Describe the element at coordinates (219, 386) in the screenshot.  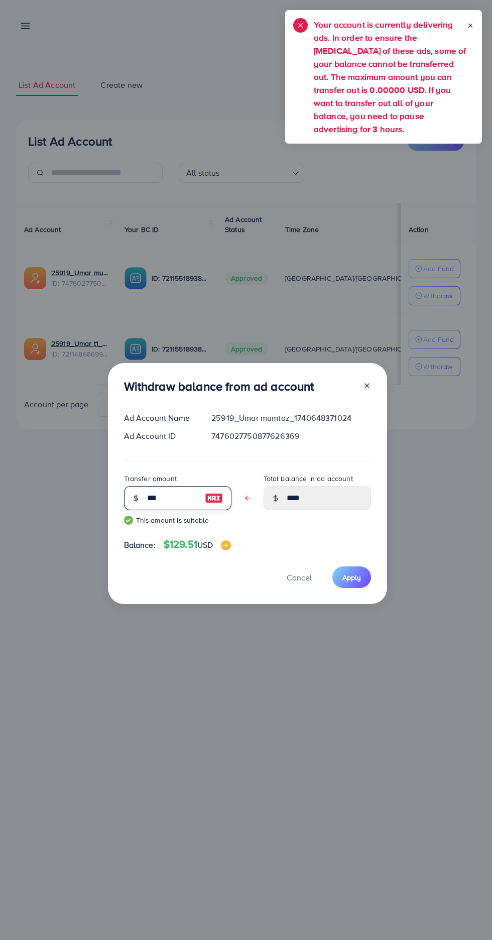
I see `h3: Withdraw balance from ad account` at that location.